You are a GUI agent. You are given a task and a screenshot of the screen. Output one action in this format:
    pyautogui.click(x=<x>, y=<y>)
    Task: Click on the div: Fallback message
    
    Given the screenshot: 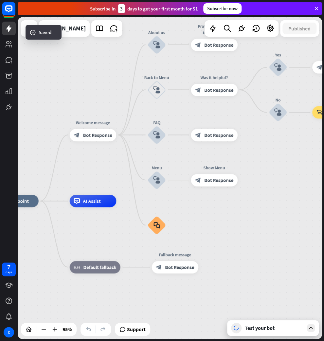 What is the action you would take?
    pyautogui.click(x=175, y=254)
    